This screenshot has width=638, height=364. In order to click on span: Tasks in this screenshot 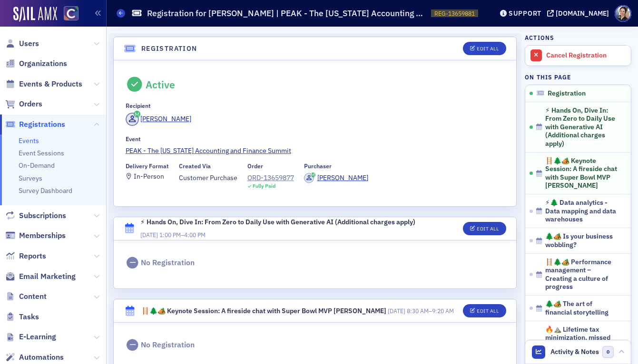, I will do `click(29, 317)`.